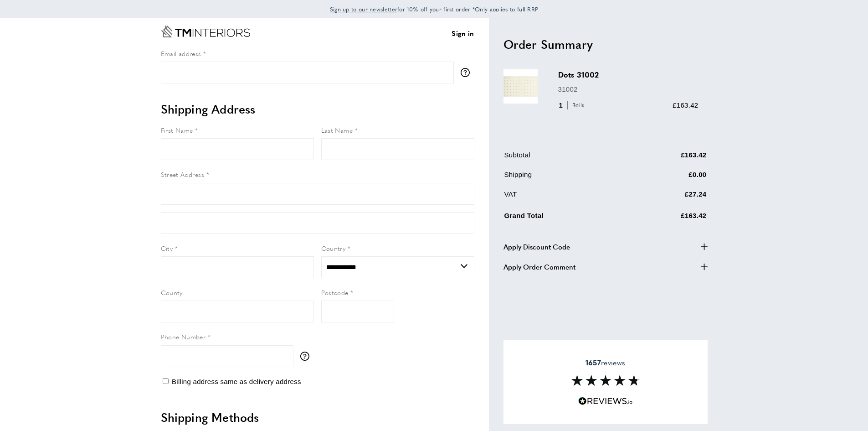 This screenshot has width=868, height=431. Describe the element at coordinates (181, 53) in the screenshot. I see `span: Email address` at that location.